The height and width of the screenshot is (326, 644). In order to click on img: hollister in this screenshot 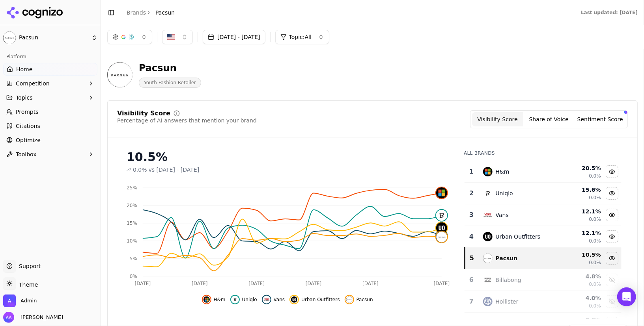, I will do `click(488, 302)`.